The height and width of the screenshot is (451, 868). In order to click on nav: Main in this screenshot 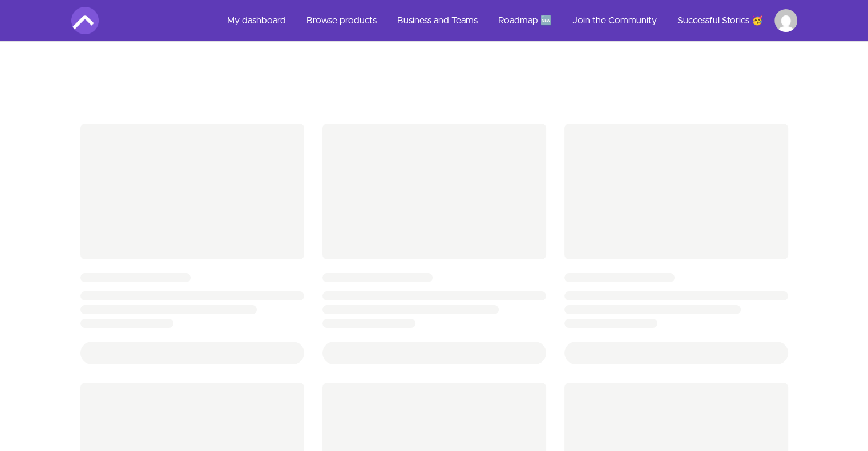, I will do `click(508, 20)`.